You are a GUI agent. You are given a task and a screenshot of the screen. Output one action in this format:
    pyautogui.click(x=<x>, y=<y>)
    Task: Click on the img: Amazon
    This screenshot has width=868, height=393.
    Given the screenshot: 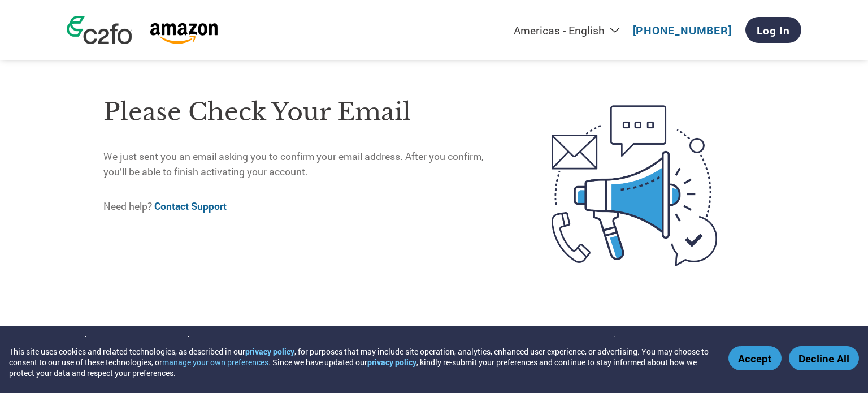 What is the action you would take?
    pyautogui.click(x=183, y=33)
    